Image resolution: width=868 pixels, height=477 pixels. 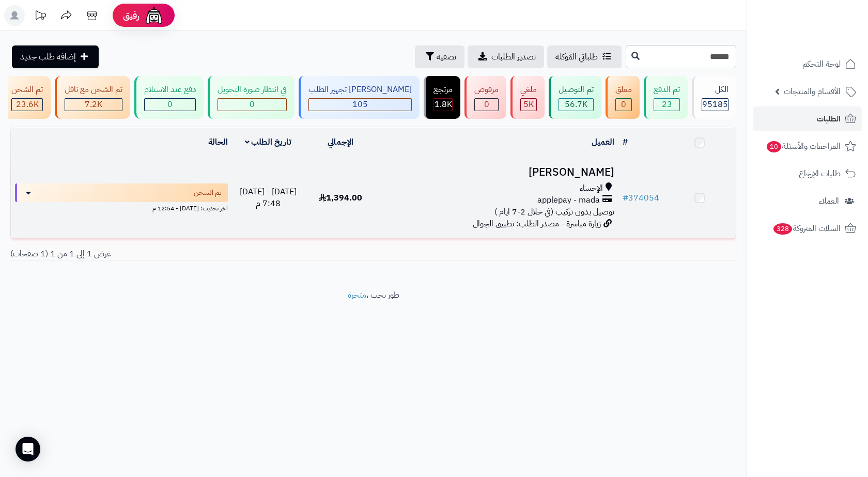 What do you see at coordinates (28, 449) in the screenshot?
I see `div: Open Intercom Messenger` at bounding box center [28, 449].